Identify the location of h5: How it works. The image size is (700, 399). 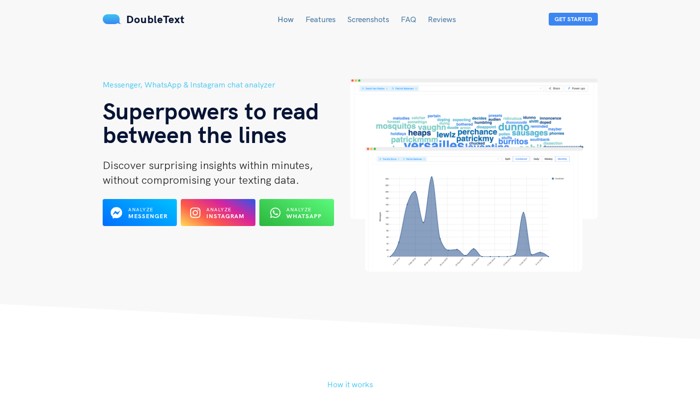
(350, 384).